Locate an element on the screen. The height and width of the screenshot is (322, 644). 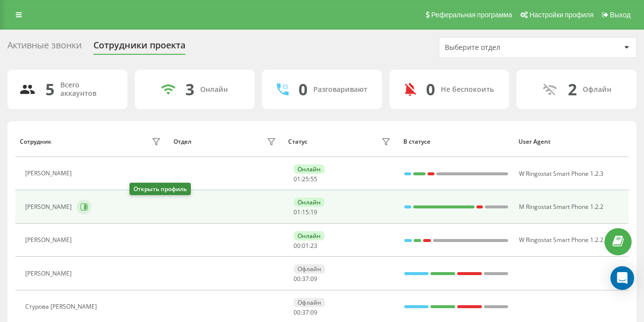
div: Открыть профиль is located at coordinates (160, 188).